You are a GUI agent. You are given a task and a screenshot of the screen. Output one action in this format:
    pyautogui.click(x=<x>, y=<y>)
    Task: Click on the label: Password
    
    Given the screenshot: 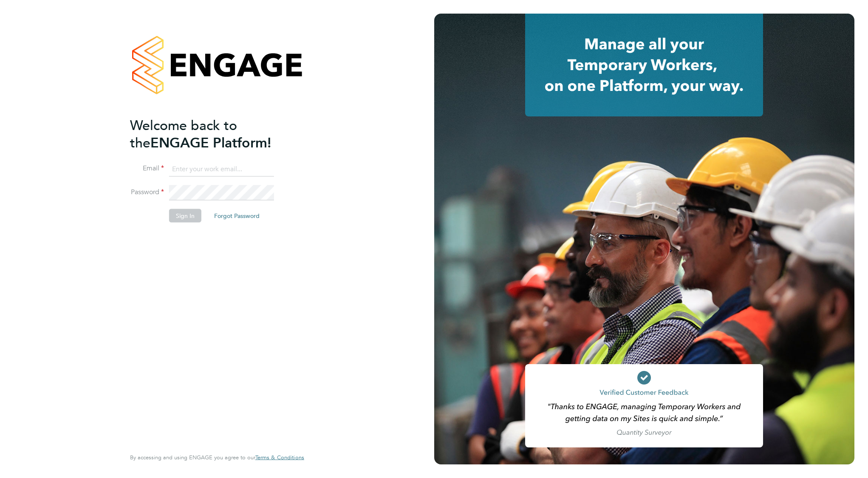 What is the action you would take?
    pyautogui.click(x=147, y=192)
    